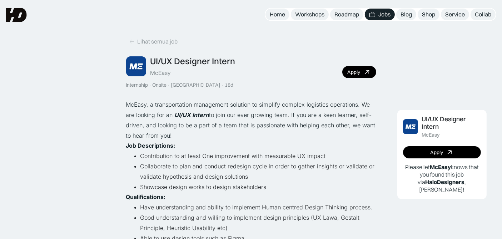 The width and height of the screenshot is (502, 239). I want to click on a: Workshops, so click(310, 14).